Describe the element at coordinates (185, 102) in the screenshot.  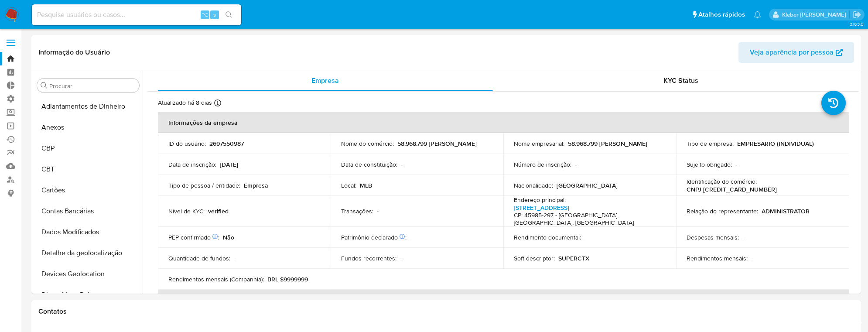
I see `p: Atualizado há 8 dias` at that location.